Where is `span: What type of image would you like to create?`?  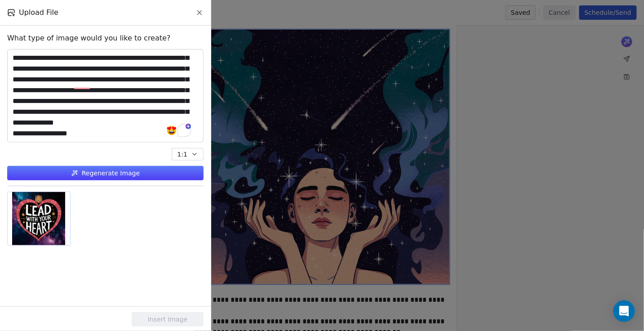
span: What type of image would you like to create? is located at coordinates (89, 38).